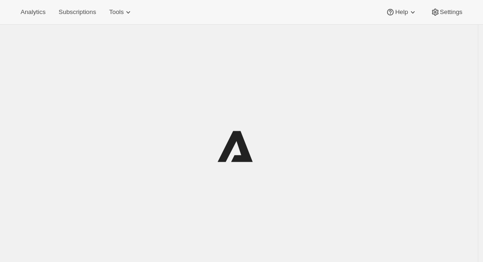 This screenshot has height=262, width=483. Describe the element at coordinates (33, 12) in the screenshot. I see `button: Analytics` at that location.